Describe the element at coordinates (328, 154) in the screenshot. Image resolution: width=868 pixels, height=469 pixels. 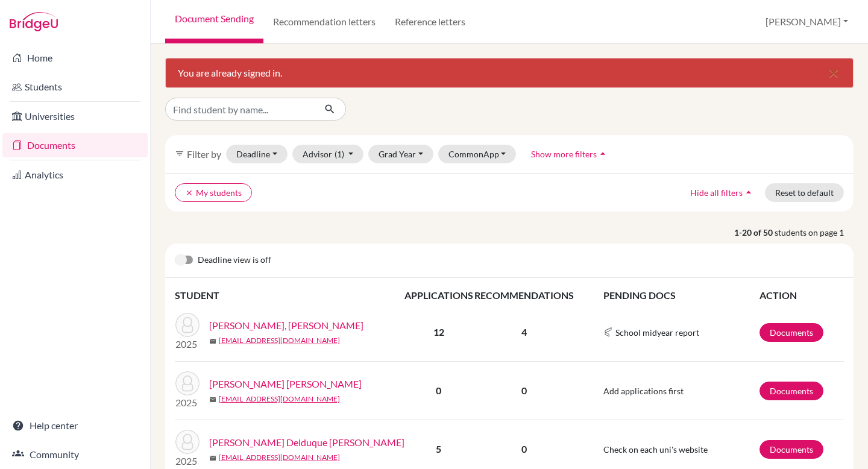
I see `button: Advisor(1)` at that location.